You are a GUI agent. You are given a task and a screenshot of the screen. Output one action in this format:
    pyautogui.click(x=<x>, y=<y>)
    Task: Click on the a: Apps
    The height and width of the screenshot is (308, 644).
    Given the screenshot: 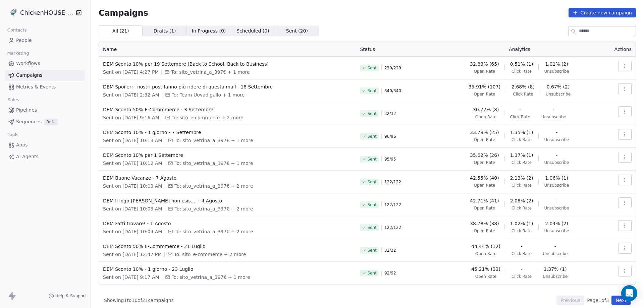 What is the action you would take?
    pyautogui.click(x=45, y=145)
    